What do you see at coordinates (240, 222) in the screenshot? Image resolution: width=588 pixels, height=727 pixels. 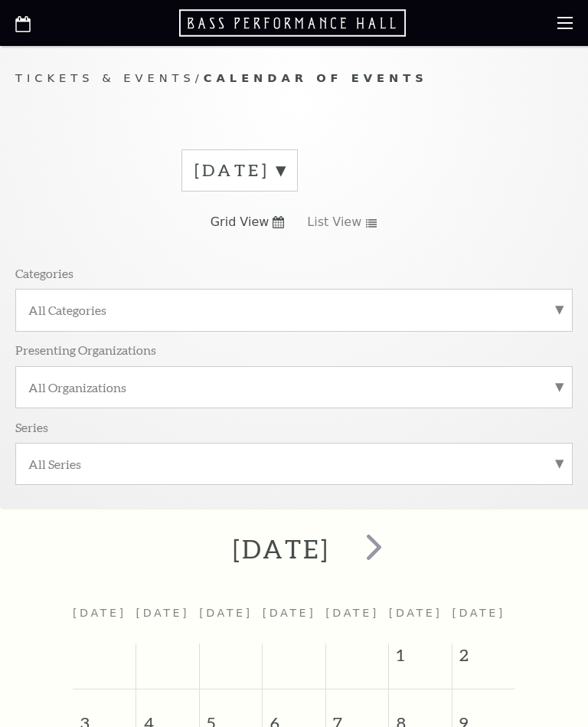 I see `span: Grid View` at bounding box center [240, 222].